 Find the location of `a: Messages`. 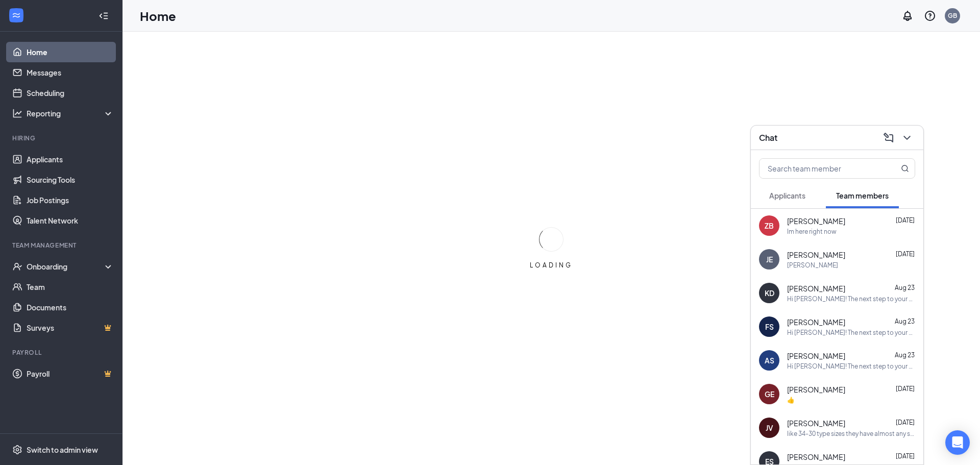

a: Messages is located at coordinates (70, 73).